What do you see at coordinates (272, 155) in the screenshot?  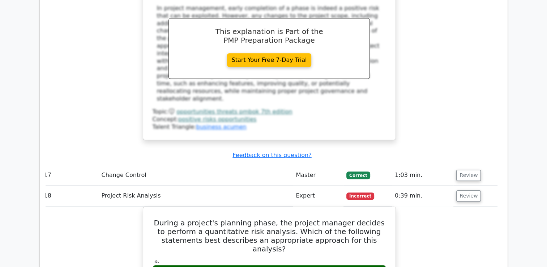 I see `u: Feedback on this question?` at bounding box center [272, 155].